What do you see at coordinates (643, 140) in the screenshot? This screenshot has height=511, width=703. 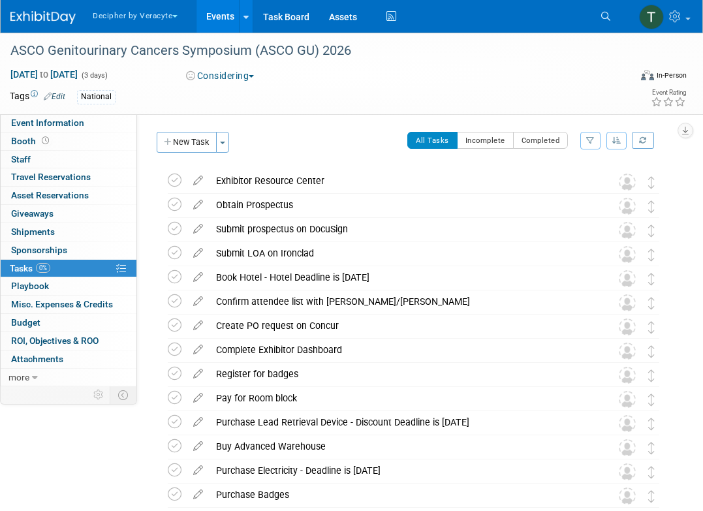 I see `a: Refresh` at bounding box center [643, 140].